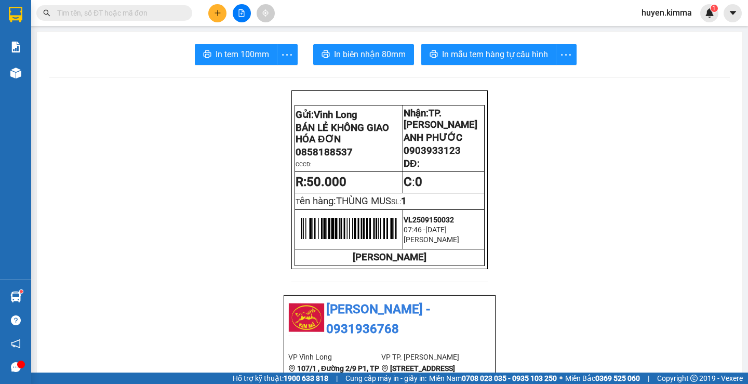 Image resolution: width=748 pixels, height=384 pixels. Describe the element at coordinates (429, 220) in the screenshot. I see `span: VL2509150032` at that location.